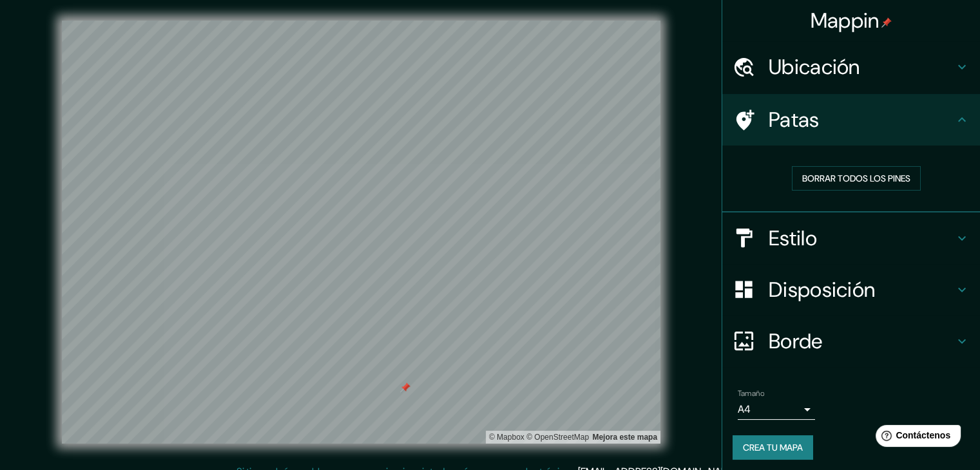 This screenshot has height=470, width=980. I want to click on div: Estilo, so click(851, 238).